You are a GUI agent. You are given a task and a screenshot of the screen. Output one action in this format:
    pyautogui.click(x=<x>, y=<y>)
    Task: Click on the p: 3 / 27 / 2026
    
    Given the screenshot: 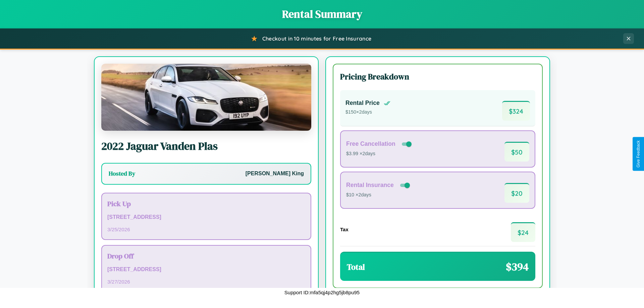 What is the action you would take?
    pyautogui.click(x=206, y=282)
    